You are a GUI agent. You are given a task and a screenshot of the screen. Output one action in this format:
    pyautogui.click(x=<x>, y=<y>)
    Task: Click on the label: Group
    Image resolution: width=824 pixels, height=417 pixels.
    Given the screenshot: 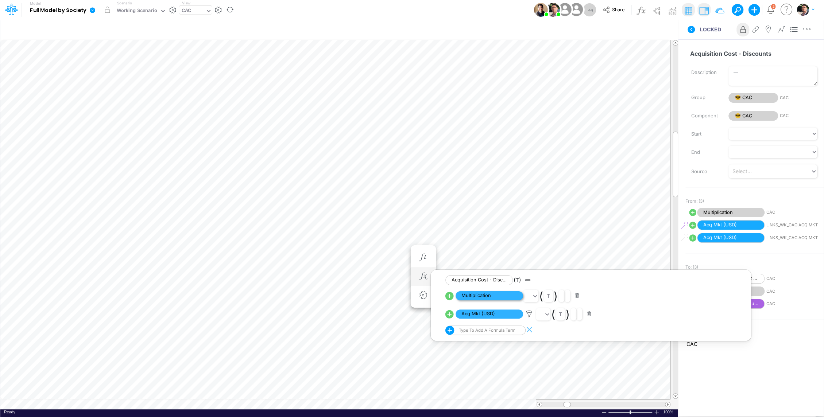 What is the action you would take?
    pyautogui.click(x=704, y=98)
    